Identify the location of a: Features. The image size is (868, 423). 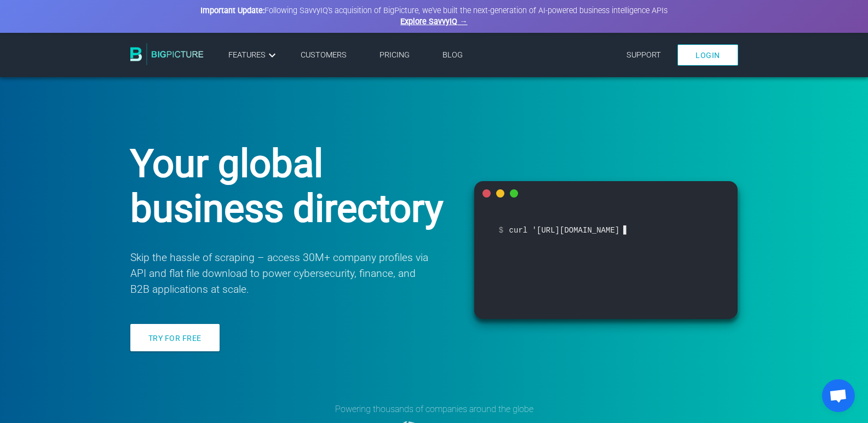
(253, 56).